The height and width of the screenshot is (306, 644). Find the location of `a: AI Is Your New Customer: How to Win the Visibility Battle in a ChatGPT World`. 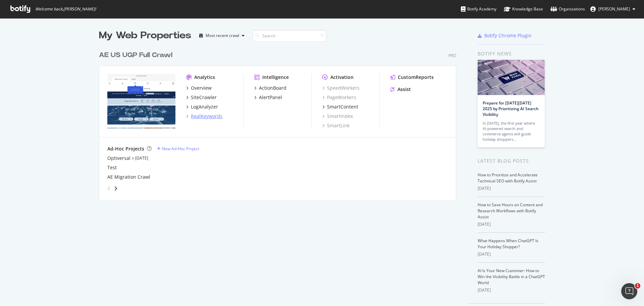

a: AI Is Your New Customer: How to Win the Visibility Battle in a ChatGPT World is located at coordinates (512, 277).